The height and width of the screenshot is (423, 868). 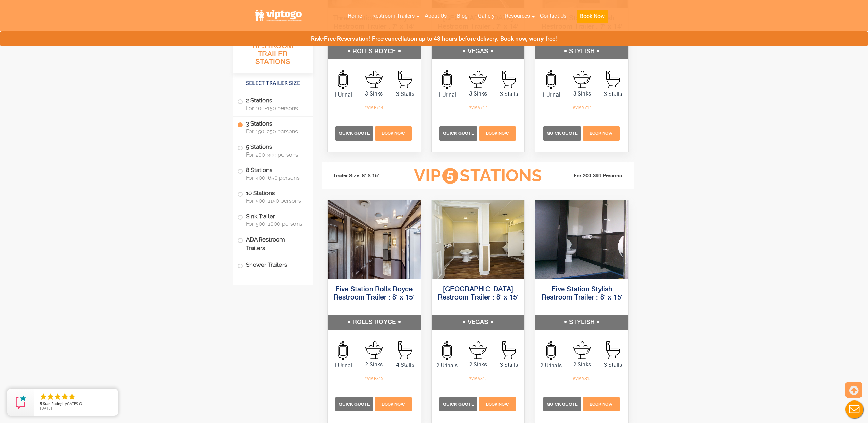 What do you see at coordinates (275, 108) in the screenshot?
I see `span: For 100-150 persons` at bounding box center [275, 108].